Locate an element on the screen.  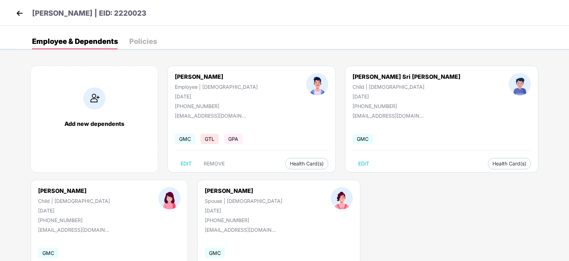
div: Add new dependents is located at coordinates (94, 124).